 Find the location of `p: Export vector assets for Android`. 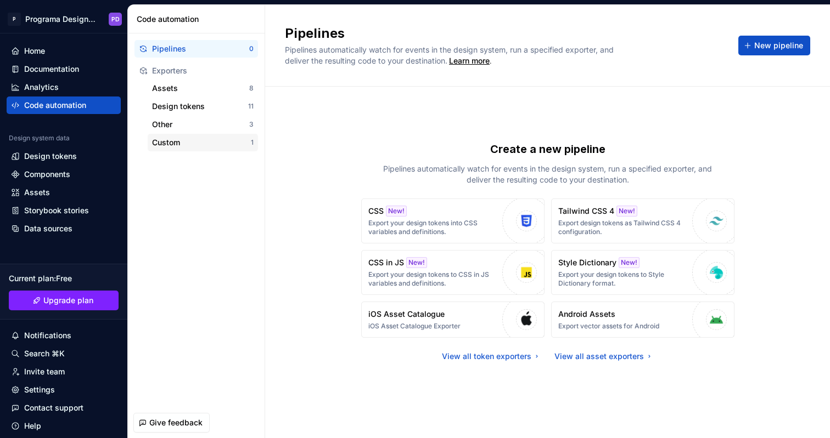

p: Export vector assets for Android is located at coordinates (609, 327).